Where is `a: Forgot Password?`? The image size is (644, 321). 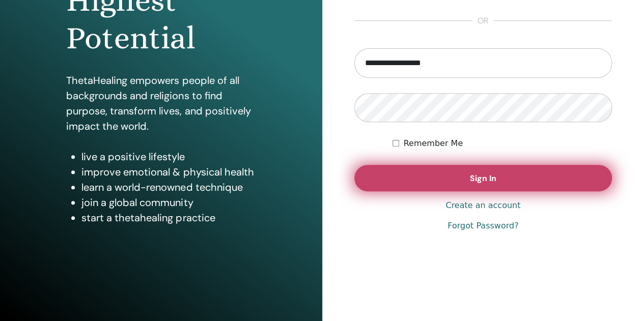 a: Forgot Password? is located at coordinates (483, 226).